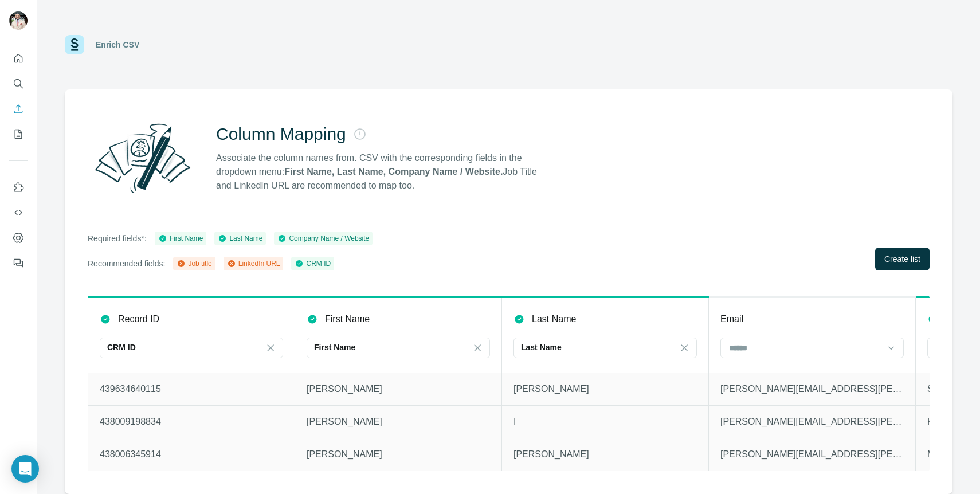  I want to click on button: Search, so click(18, 84).